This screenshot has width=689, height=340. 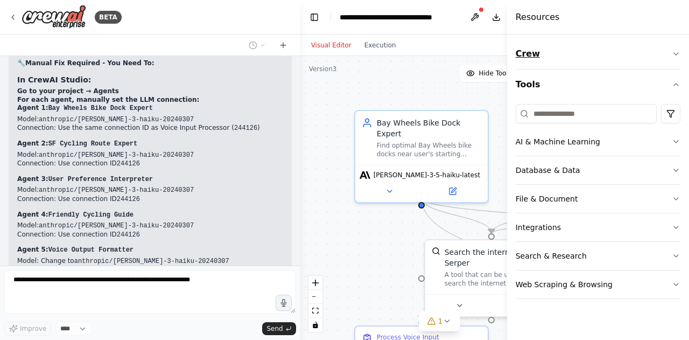 I want to click on div: Search the internet with Serper, so click(x=498, y=257).